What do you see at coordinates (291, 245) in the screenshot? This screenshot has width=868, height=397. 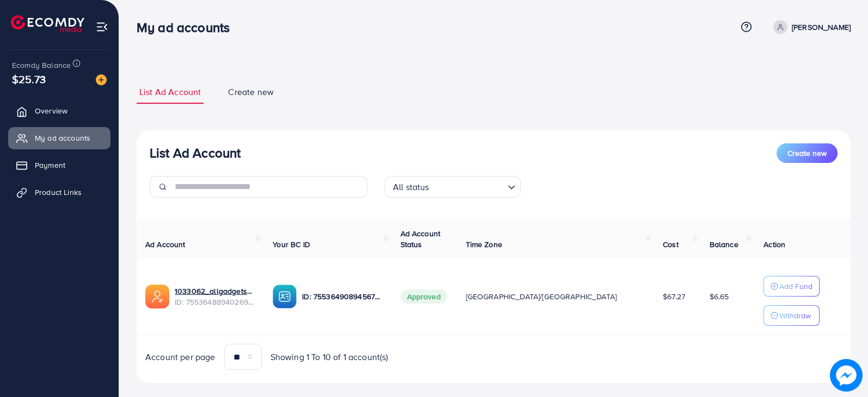 I see `span: Your BC ID` at bounding box center [291, 245].